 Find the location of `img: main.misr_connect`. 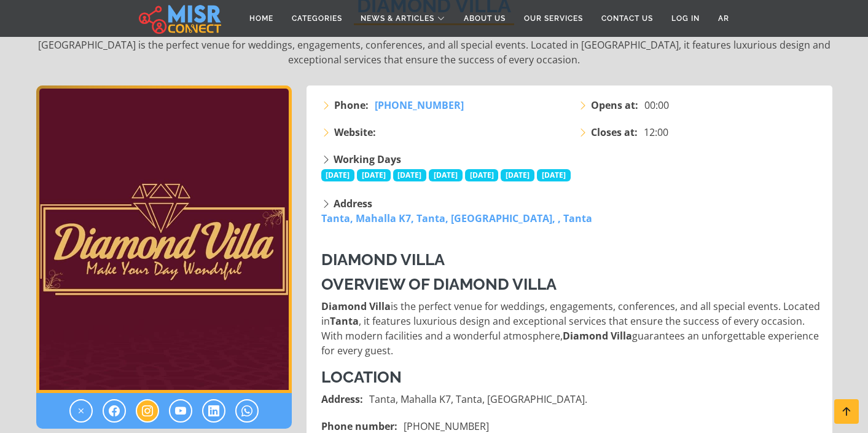

img: main.misr_connect is located at coordinates (180, 18).